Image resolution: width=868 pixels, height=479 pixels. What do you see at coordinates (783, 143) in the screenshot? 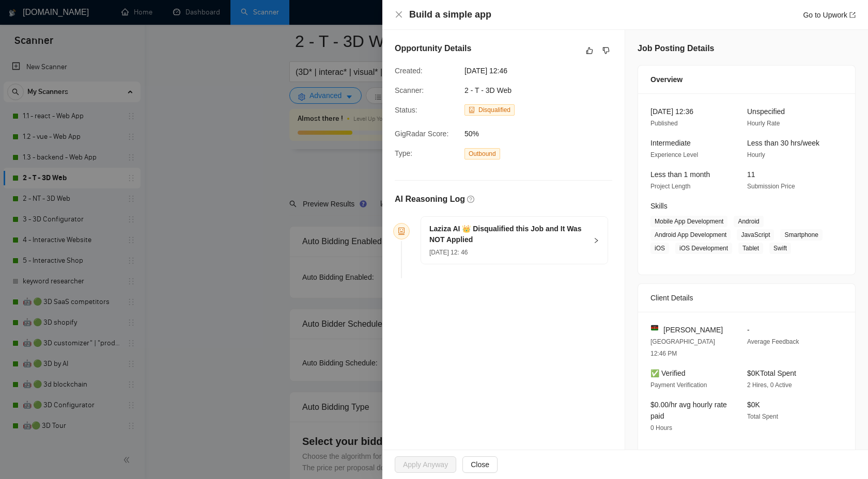
I see `span: Less than 30 hrs/week` at bounding box center [783, 143].